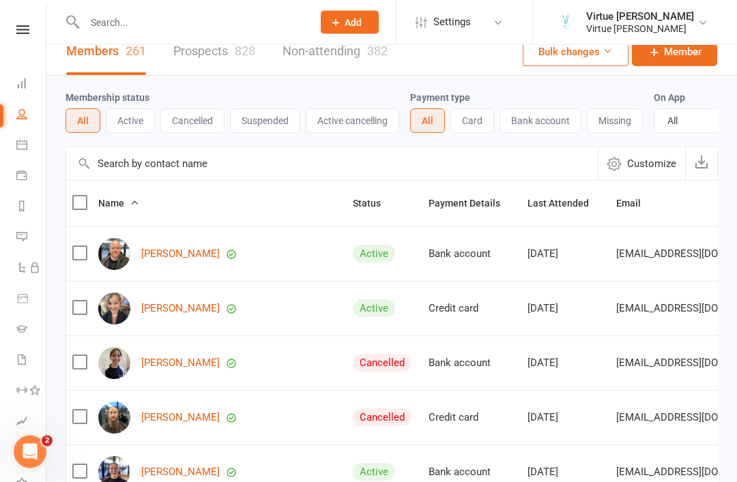 The width and height of the screenshot is (737, 482). Describe the element at coordinates (31, 115) in the screenshot. I see `a: People` at that location.